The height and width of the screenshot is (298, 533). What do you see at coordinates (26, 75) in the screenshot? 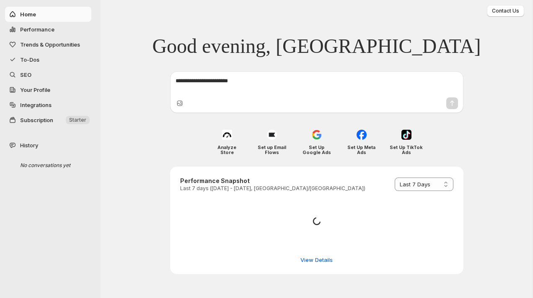
I see `span: SEO` at bounding box center [26, 75].